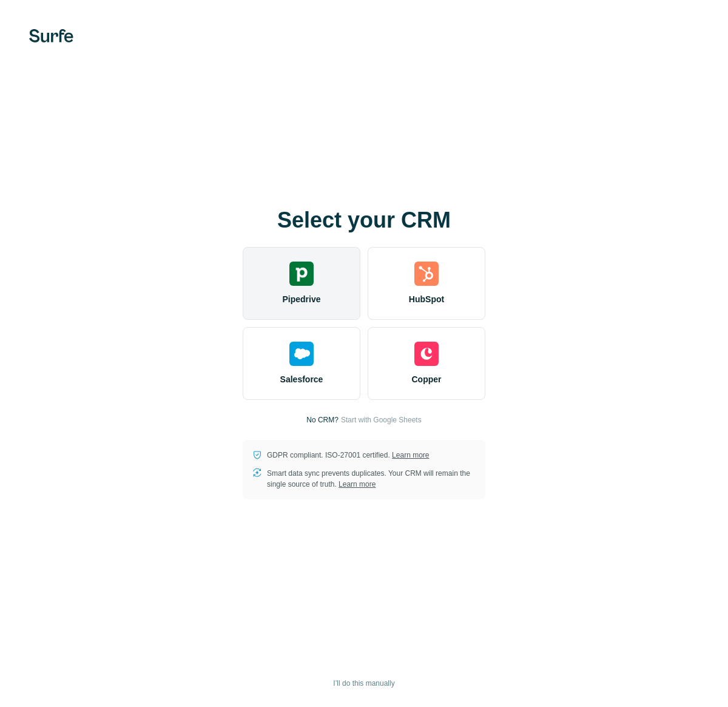 The width and height of the screenshot is (728, 707). I want to click on p: GDPR compliant. ISO-27001 certified., so click(348, 455).